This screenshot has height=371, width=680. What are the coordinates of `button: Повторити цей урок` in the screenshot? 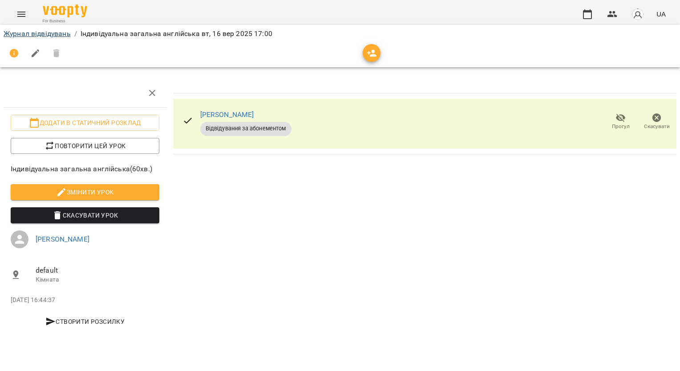 It's located at (85, 146).